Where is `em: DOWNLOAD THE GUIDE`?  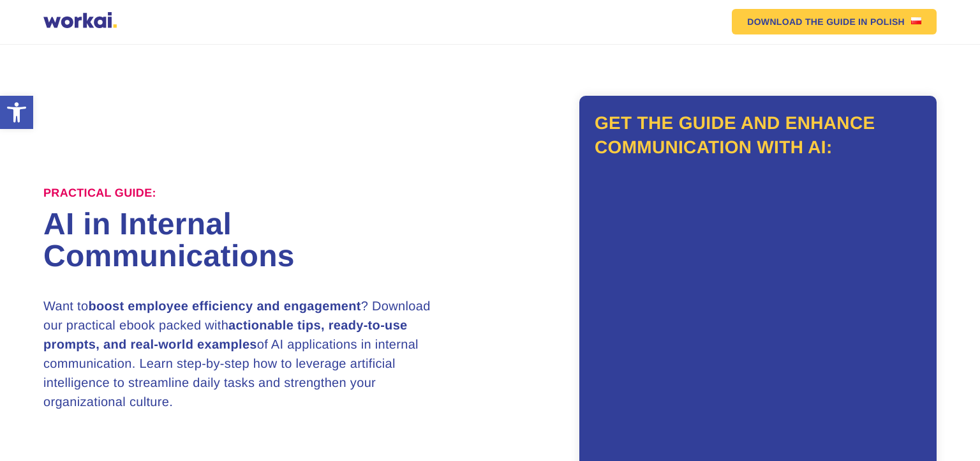 em: DOWNLOAD THE GUIDE is located at coordinates (801, 21).